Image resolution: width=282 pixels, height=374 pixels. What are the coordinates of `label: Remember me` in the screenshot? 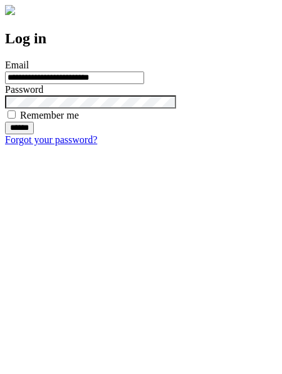 It's located at (50, 115).